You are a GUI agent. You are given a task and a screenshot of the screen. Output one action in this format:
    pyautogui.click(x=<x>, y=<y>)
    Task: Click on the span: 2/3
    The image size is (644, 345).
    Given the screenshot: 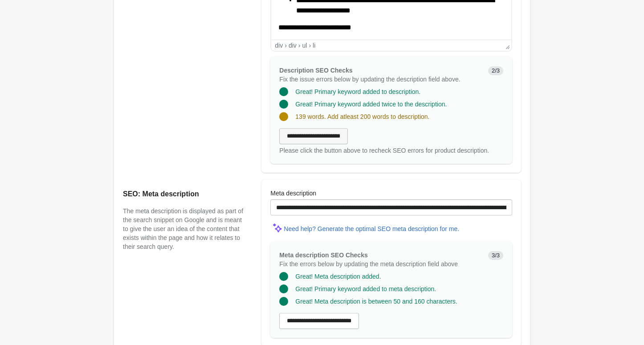 What is the action you would take?
    pyautogui.click(x=496, y=71)
    